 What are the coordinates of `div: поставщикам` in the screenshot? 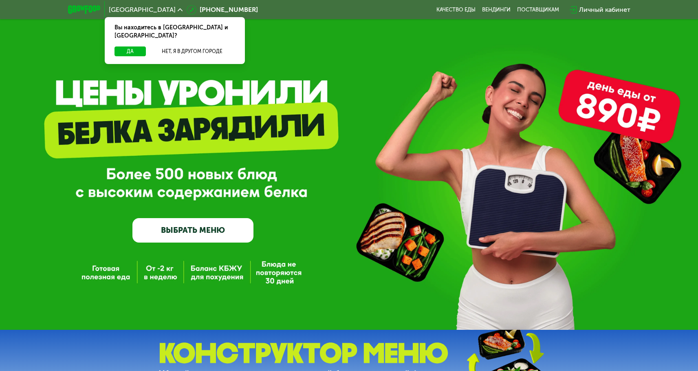 It's located at (538, 10).